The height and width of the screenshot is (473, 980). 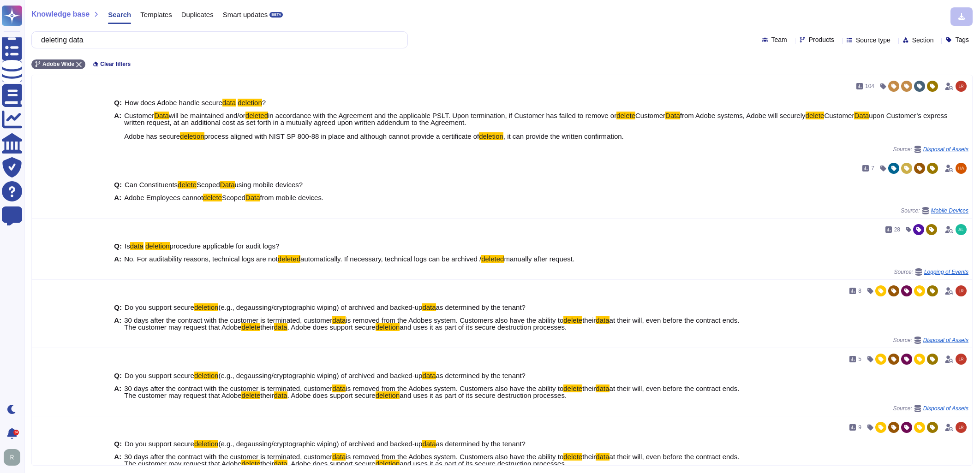 What do you see at coordinates (246, 14) in the screenshot?
I see `span: Smart updates` at bounding box center [246, 14].